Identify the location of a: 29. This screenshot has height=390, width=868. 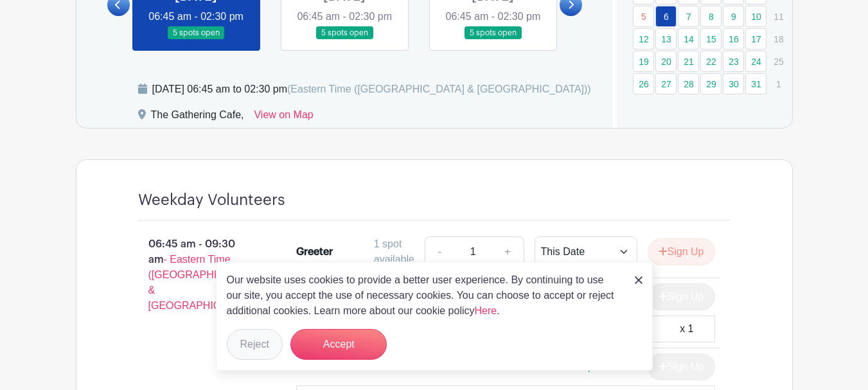
(710, 83).